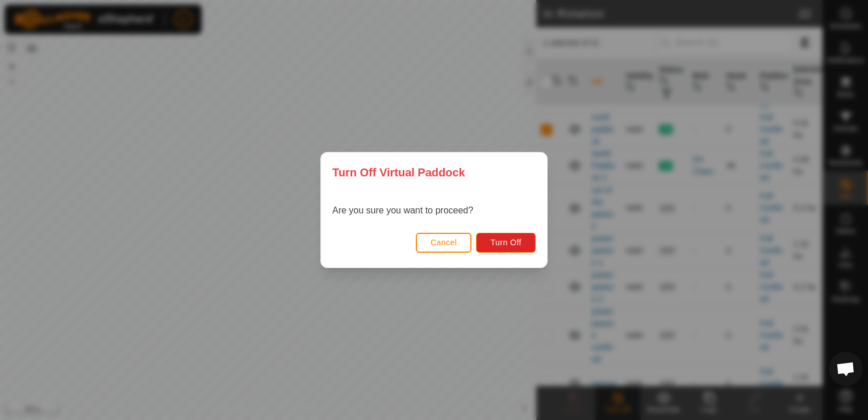 The height and width of the screenshot is (420, 868). I want to click on button: Turn Off, so click(506, 242).